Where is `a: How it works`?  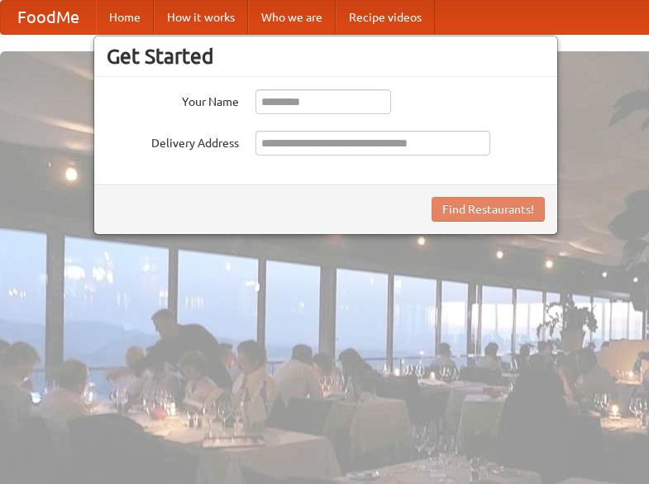
a: How it works is located at coordinates (201, 17).